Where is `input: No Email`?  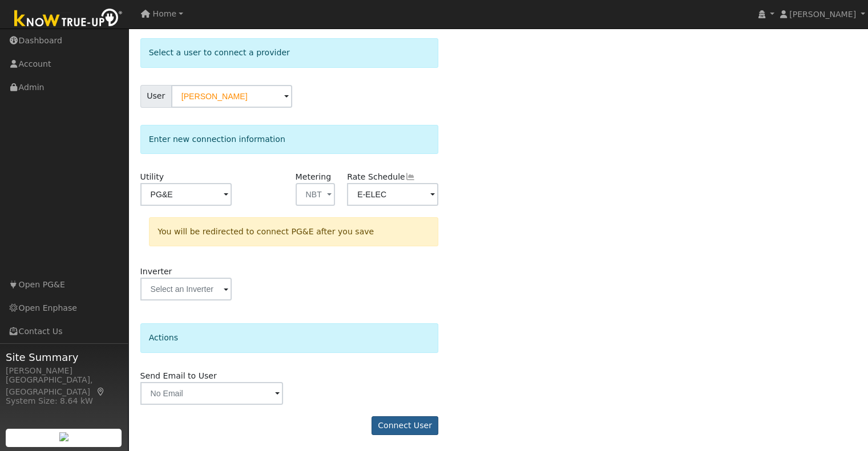
input: No Email is located at coordinates (211, 394).